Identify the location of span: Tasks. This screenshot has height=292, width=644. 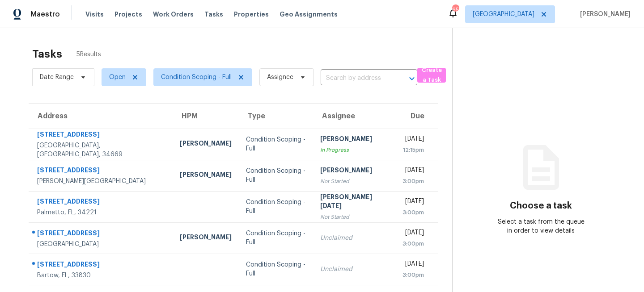
(214, 14).